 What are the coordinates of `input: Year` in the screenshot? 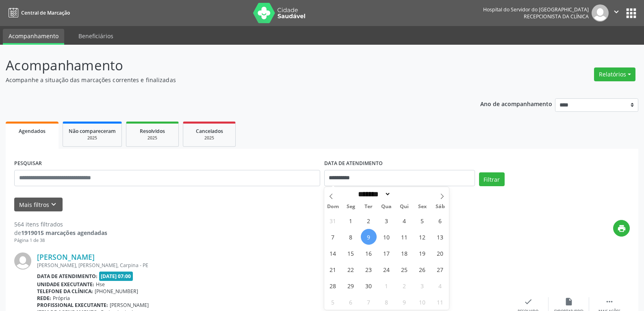 It's located at (404, 194).